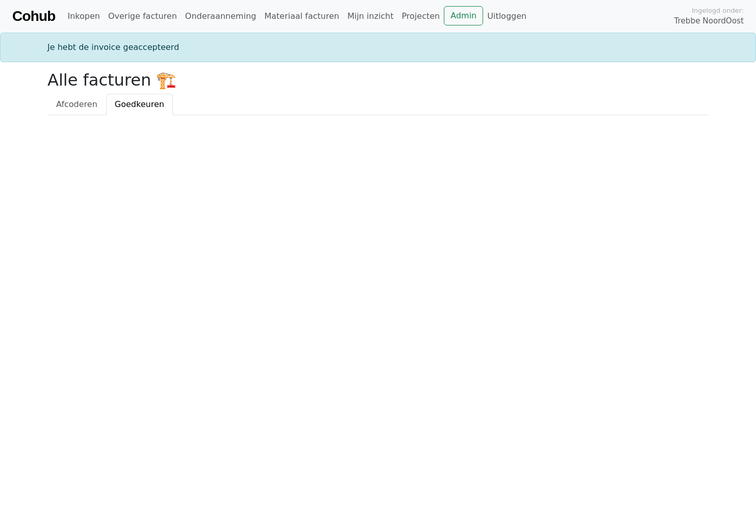 This screenshot has height=532, width=756. What do you see at coordinates (139, 104) in the screenshot?
I see `a: Goedkeuren` at bounding box center [139, 104].